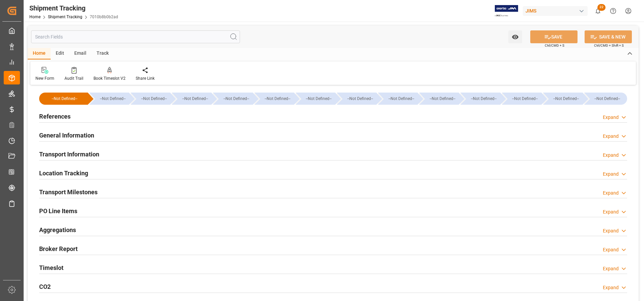 The width and height of the screenshot is (644, 301). What do you see at coordinates (58, 211) in the screenshot?
I see `h2: PO Line Items` at bounding box center [58, 211].